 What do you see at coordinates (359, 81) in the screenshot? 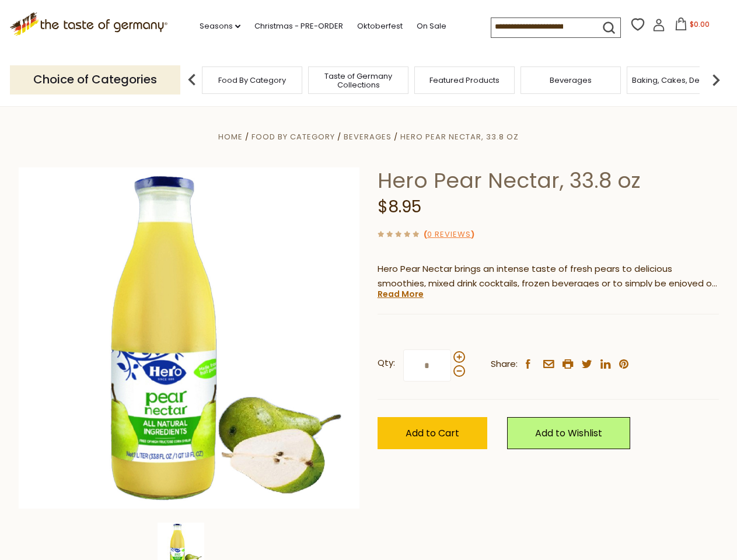
I see `a: Taste of Germany Collections` at bounding box center [359, 81].